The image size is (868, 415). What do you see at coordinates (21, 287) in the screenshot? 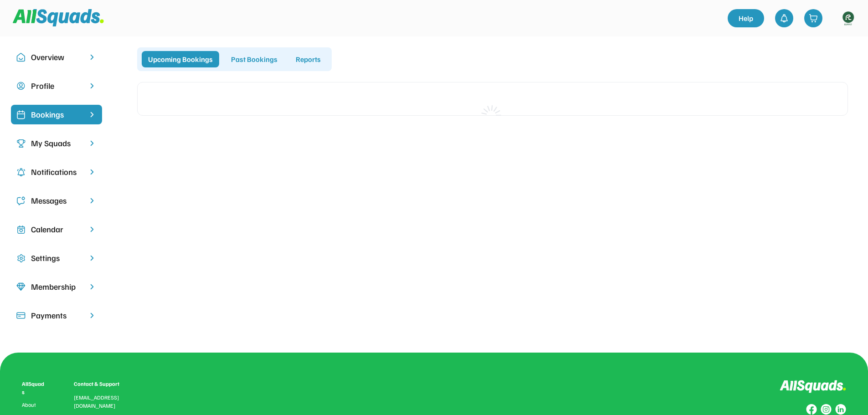
I see `img: Icon%20copy%208.svg` at bounding box center [21, 287].